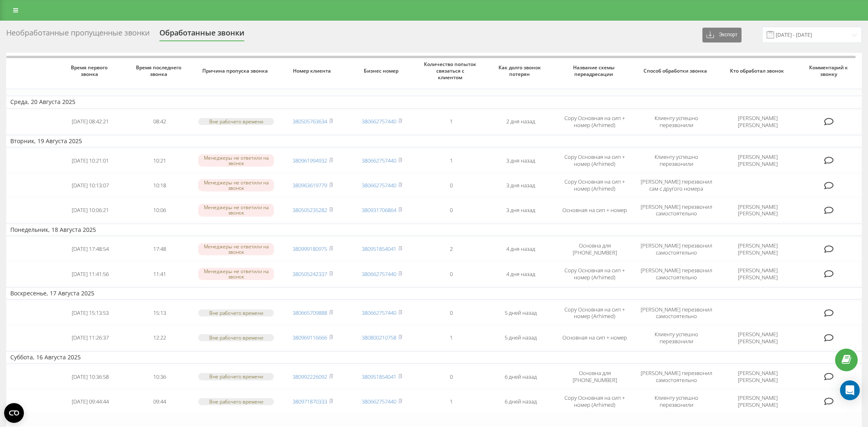 Image resolution: width=868 pixels, height=427 pixels. I want to click on td: 12:22, so click(159, 337).